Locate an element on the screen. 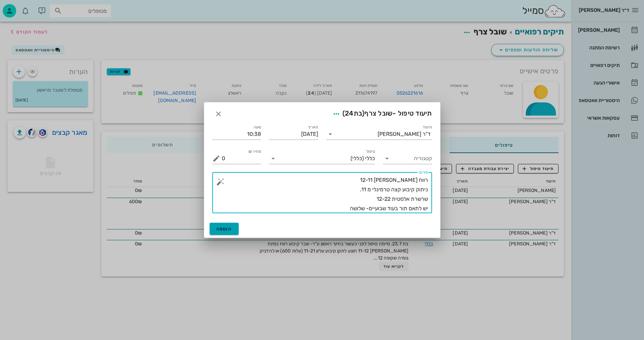 The width and height of the screenshot is (644, 340). label: תאריך is located at coordinates (313, 127).